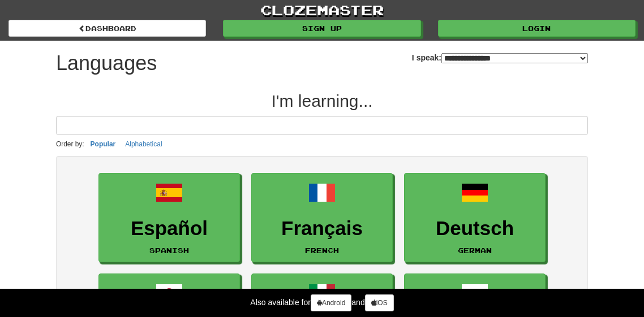 Image resolution: width=644 pixels, height=317 pixels. Describe the element at coordinates (475, 229) in the screenshot. I see `h3: Deutsch` at that location.